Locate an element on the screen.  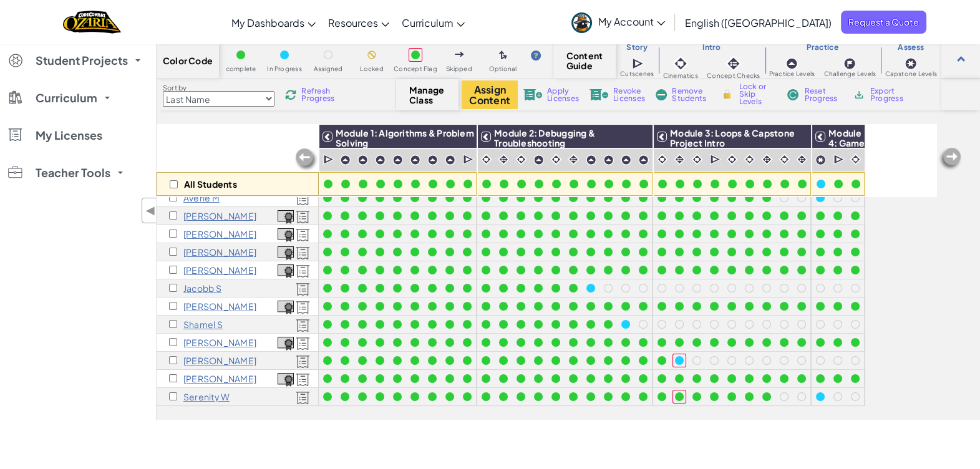
span: complete is located at coordinates (241, 69).